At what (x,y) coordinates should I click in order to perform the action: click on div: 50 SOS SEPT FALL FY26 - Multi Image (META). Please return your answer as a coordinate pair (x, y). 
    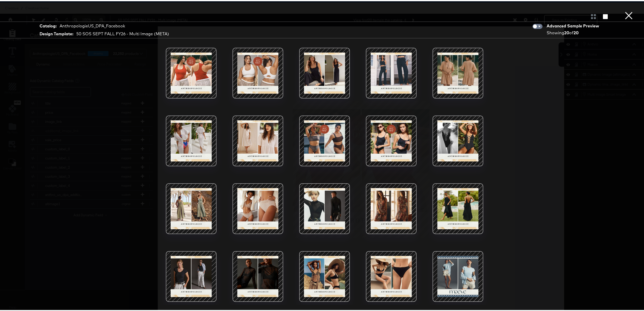
    Looking at the image, I should click on (122, 32).